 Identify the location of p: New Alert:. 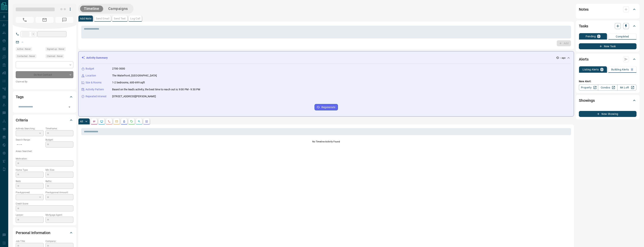
(608, 81).